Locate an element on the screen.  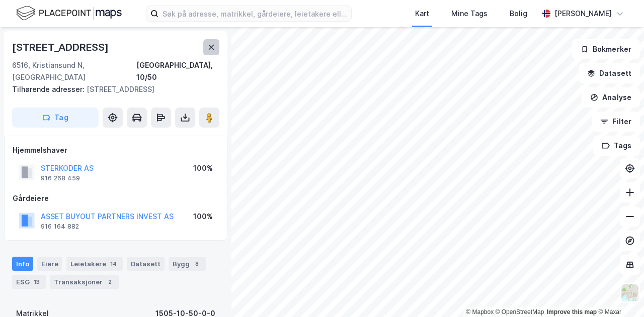
div: Mine Tags is located at coordinates (469, 14).